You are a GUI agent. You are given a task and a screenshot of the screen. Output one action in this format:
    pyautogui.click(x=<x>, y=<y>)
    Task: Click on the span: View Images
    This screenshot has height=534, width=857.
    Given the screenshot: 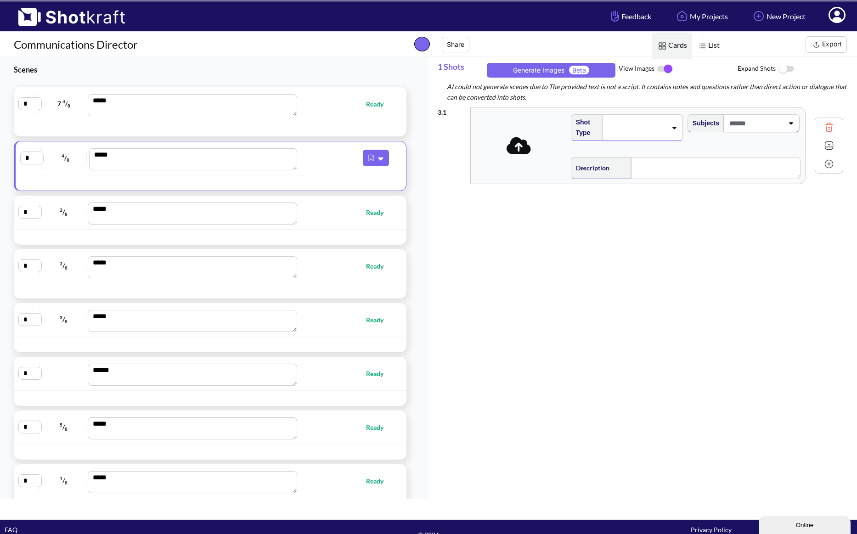 What is the action you would take?
    pyautogui.click(x=678, y=69)
    